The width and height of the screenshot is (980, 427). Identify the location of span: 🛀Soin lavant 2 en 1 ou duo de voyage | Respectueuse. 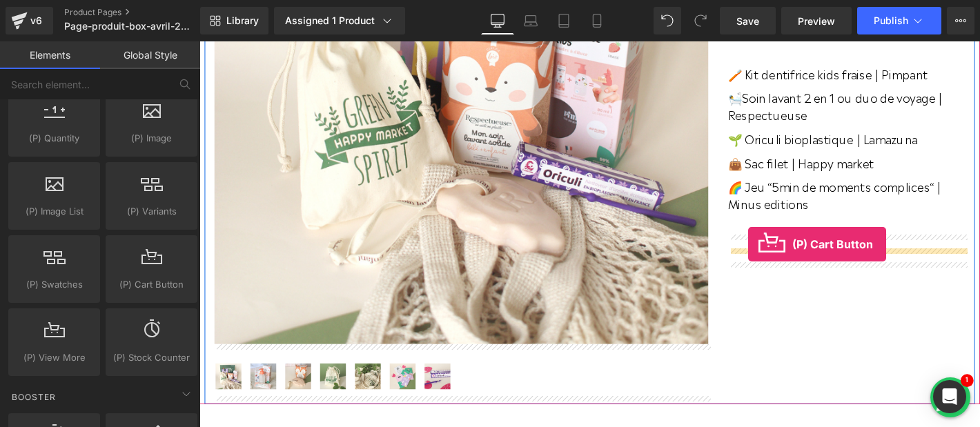
(680, 69).